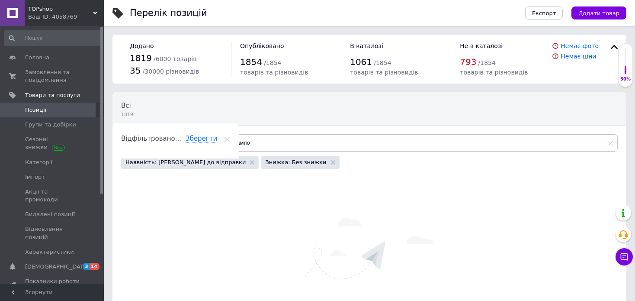 This screenshot has width=635, height=301. Describe the element at coordinates (151, 139) in the screenshot. I see `span: Відфільтровано...` at that location.